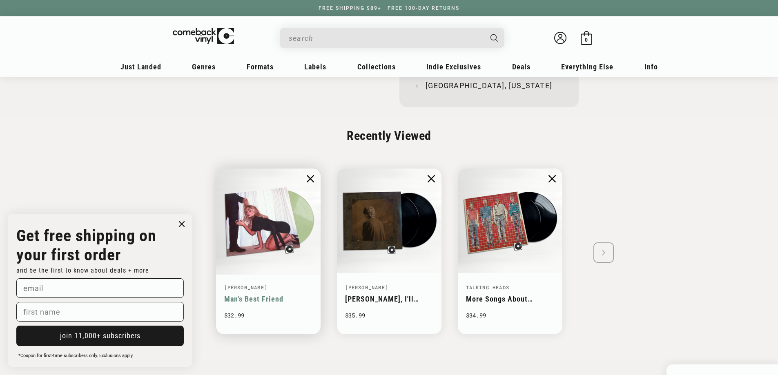 The image size is (778, 375). What do you see at coordinates (651, 67) in the screenshot?
I see `span: Info` at bounding box center [651, 67].